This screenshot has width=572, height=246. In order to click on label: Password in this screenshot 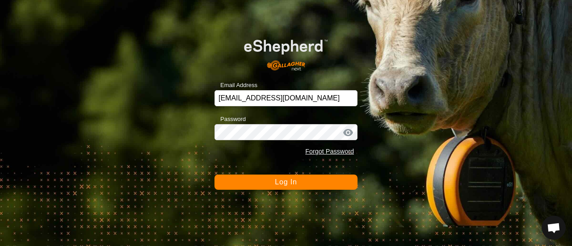, I will do `click(230, 119)`.